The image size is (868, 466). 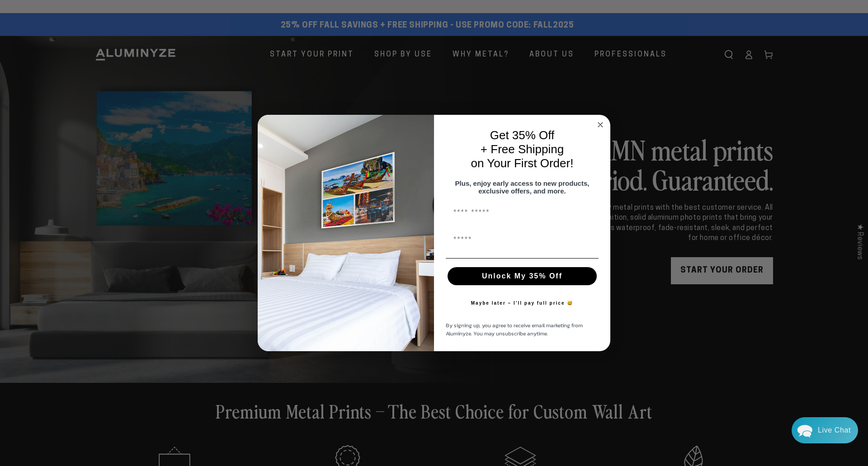 What do you see at coordinates (522, 163) in the screenshot?
I see `span: on Your First Order!` at bounding box center [522, 163].